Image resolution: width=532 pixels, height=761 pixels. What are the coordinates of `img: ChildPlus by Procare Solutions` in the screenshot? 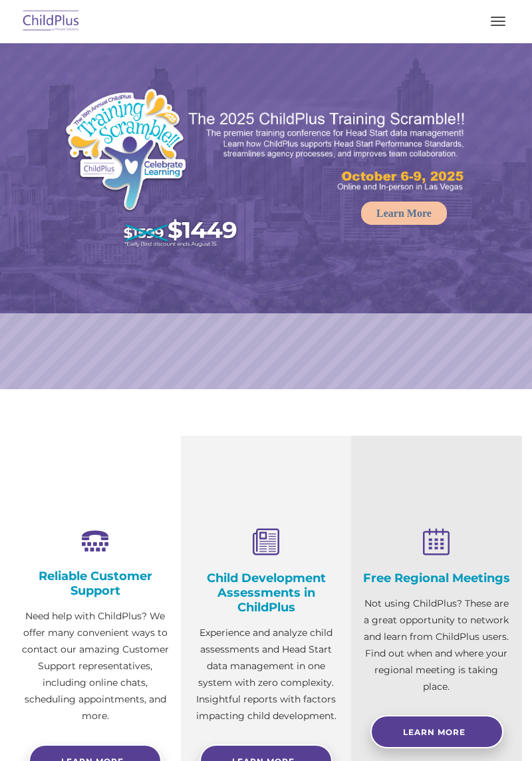 It's located at (51, 21).